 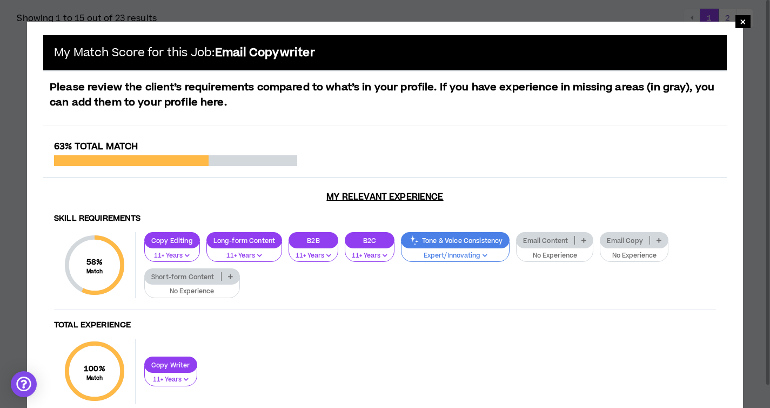 What do you see at coordinates (183, 276) in the screenshot?
I see `p: Short-form Content` at bounding box center [183, 276].